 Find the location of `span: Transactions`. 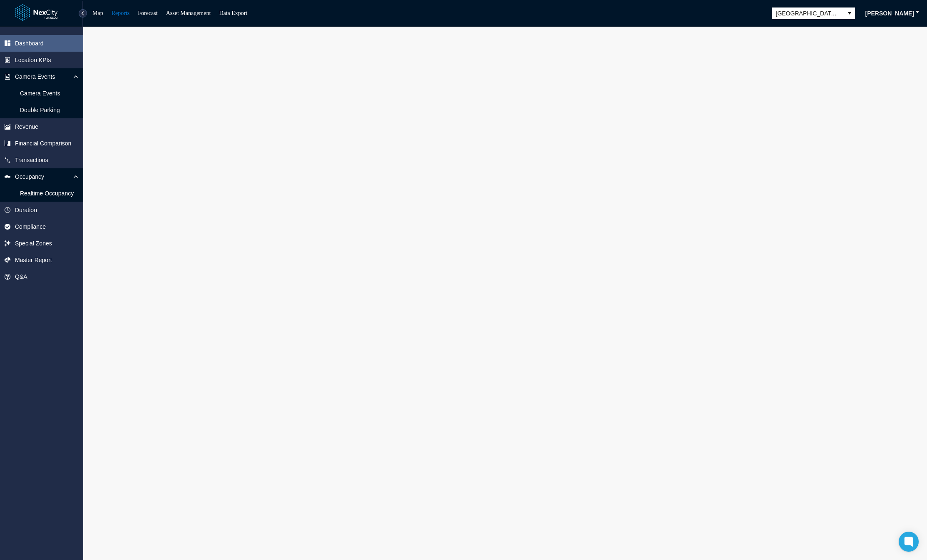

span: Transactions is located at coordinates (31, 160).